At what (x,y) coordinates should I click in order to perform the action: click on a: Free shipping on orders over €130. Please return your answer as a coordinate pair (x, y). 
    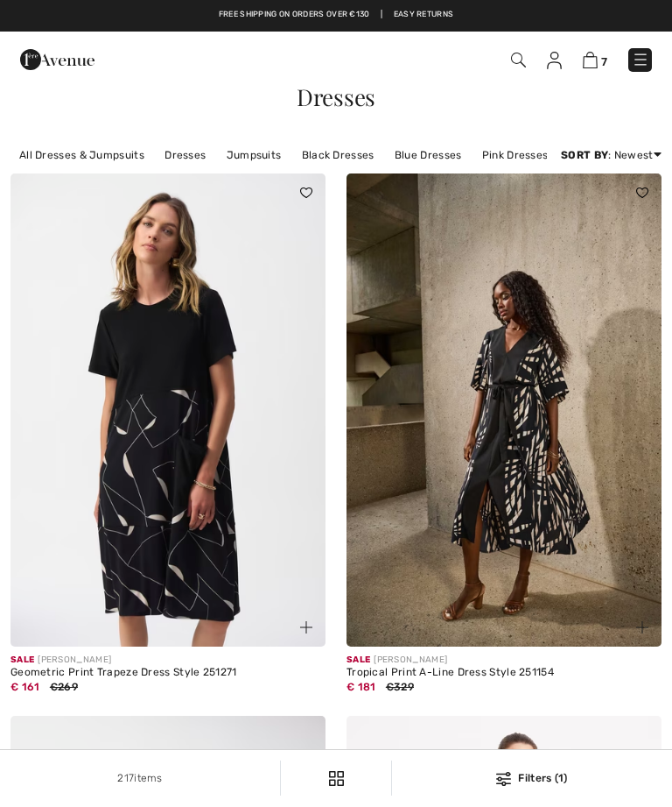
    Looking at the image, I should click on (294, 15).